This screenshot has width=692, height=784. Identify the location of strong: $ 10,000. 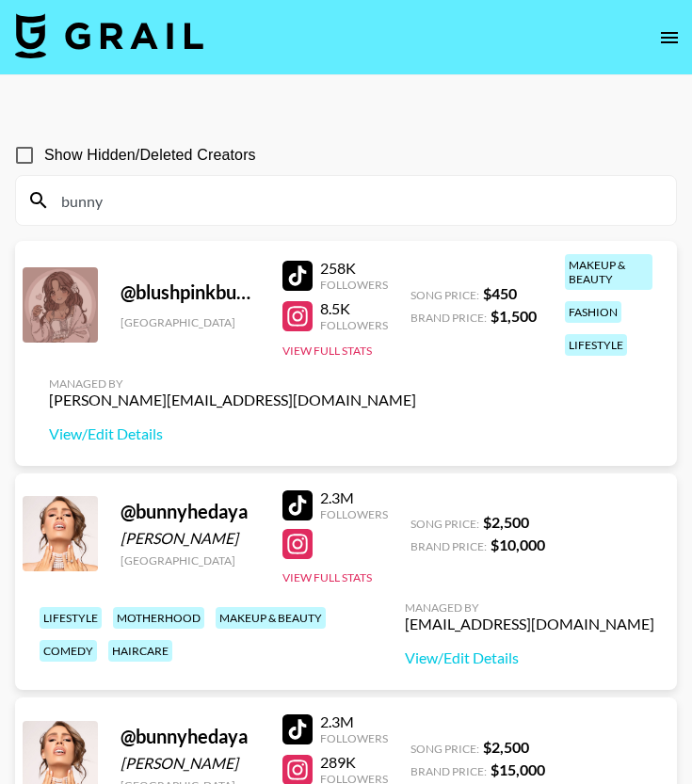
(518, 544).